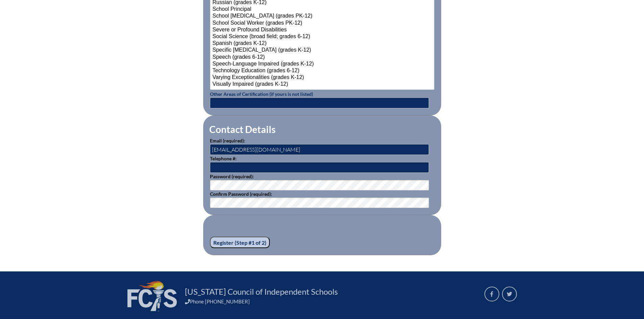 This screenshot has height=319, width=644. Describe the element at coordinates (322, 30) in the screenshot. I see `option: Severe or Profound Disabilities` at that location.